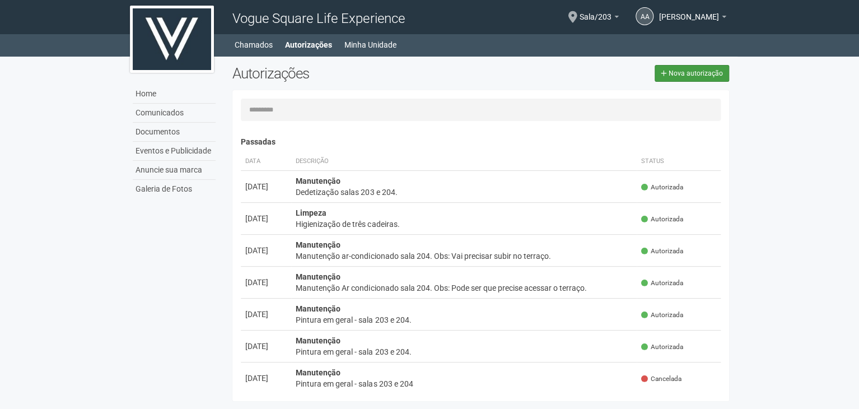 The height and width of the screenshot is (409, 859). I want to click on h4: Passadas, so click(481, 142).